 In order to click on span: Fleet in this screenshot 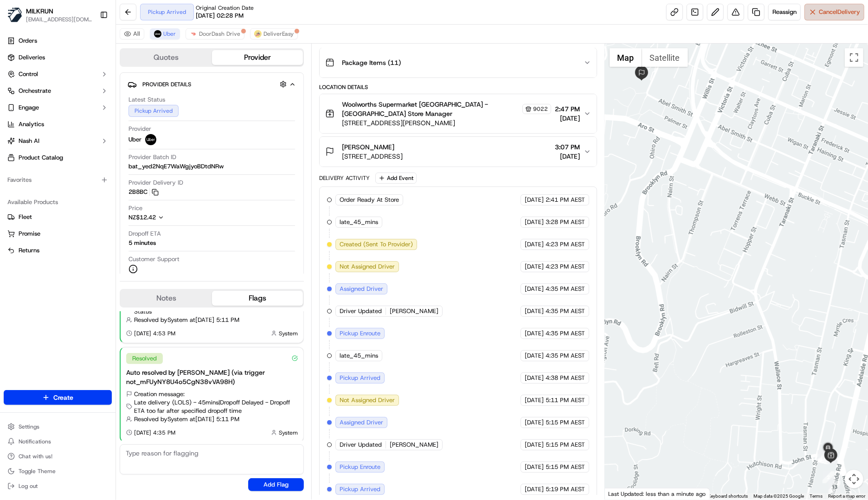, I will do `click(25, 217)`.